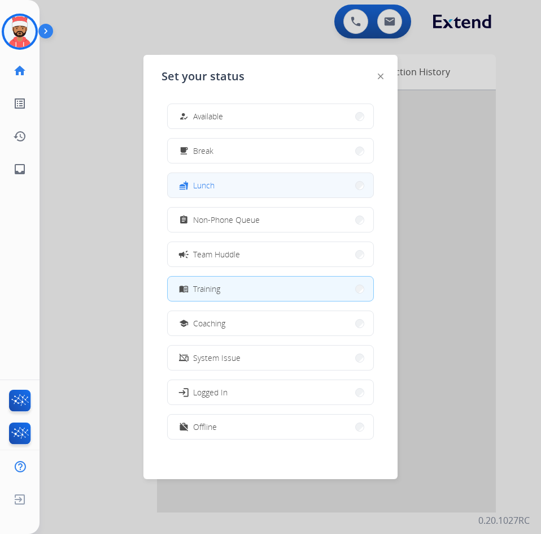 The image size is (541, 534). I want to click on mat-icon: phonelink_off, so click(184, 357).